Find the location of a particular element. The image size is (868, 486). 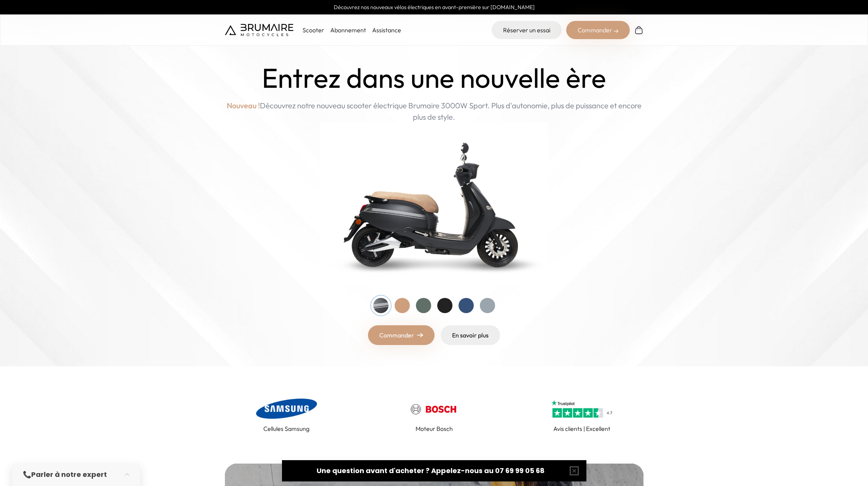

a: Commander is located at coordinates (401, 335).